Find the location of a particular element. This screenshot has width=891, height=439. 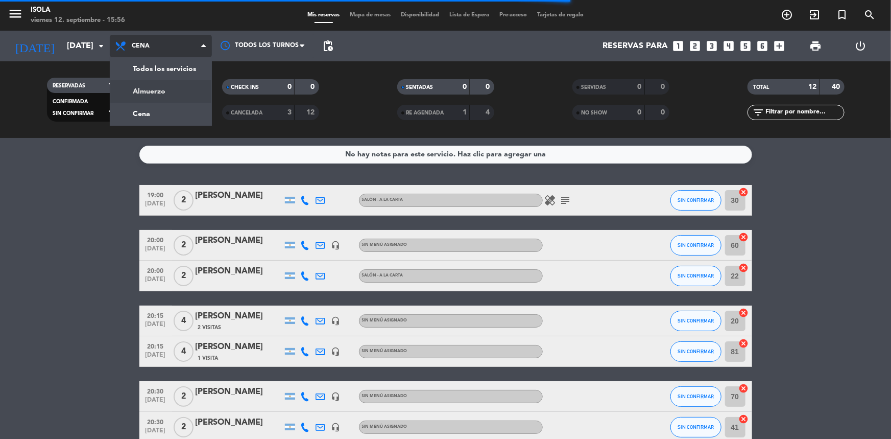

i: add_circle_outline is located at coordinates (787, 15).